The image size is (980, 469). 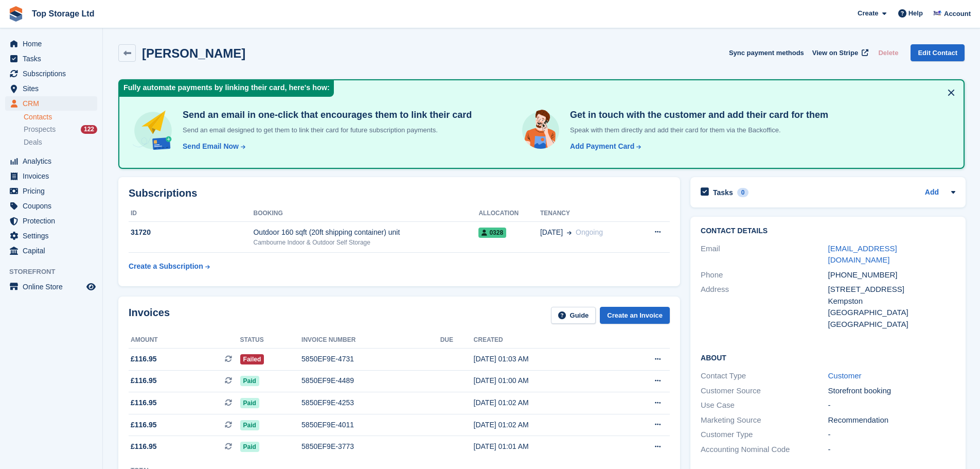 What do you see at coordinates (828, 357) in the screenshot?
I see `h2: About` at bounding box center [828, 357].